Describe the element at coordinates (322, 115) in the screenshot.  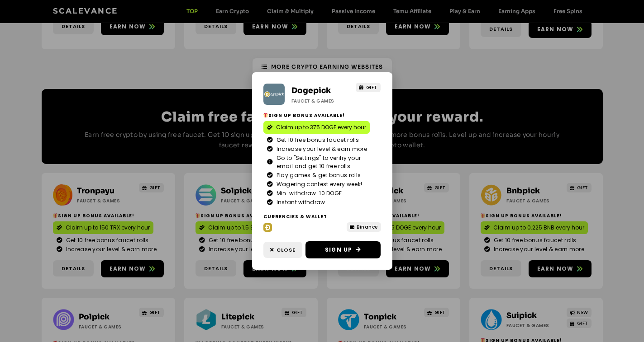
I see `h2: Sign Up Bonus Available!` at that location.